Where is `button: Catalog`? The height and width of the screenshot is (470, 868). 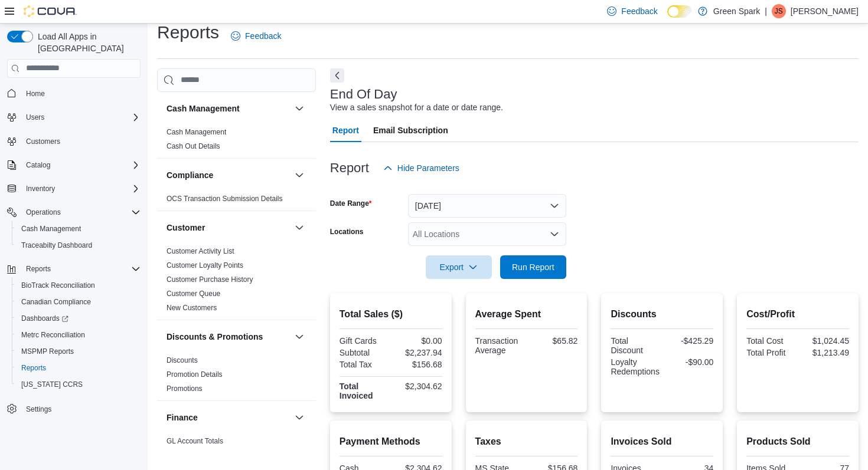 button: Catalog is located at coordinates (38, 165).